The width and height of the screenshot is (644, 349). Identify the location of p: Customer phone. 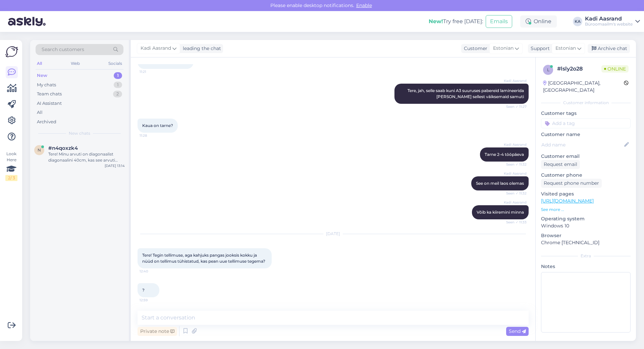
(586, 175).